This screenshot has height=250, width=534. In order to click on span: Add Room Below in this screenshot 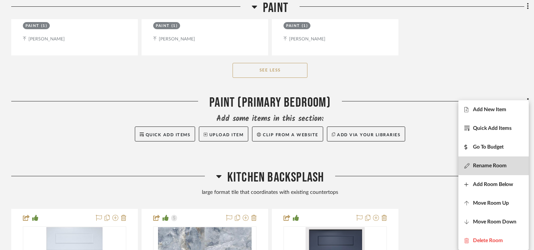, I will do `click(493, 185)`.